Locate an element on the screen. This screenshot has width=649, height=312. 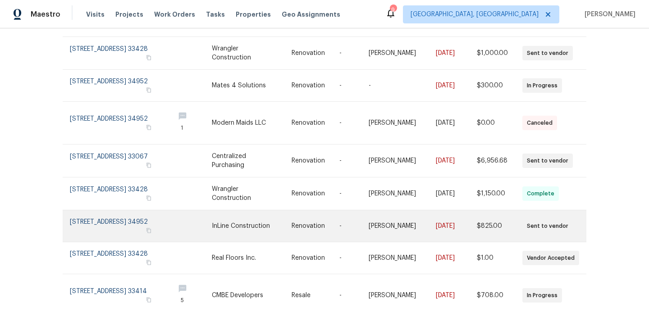
td: Modern Maids LLC is located at coordinates (244, 123).